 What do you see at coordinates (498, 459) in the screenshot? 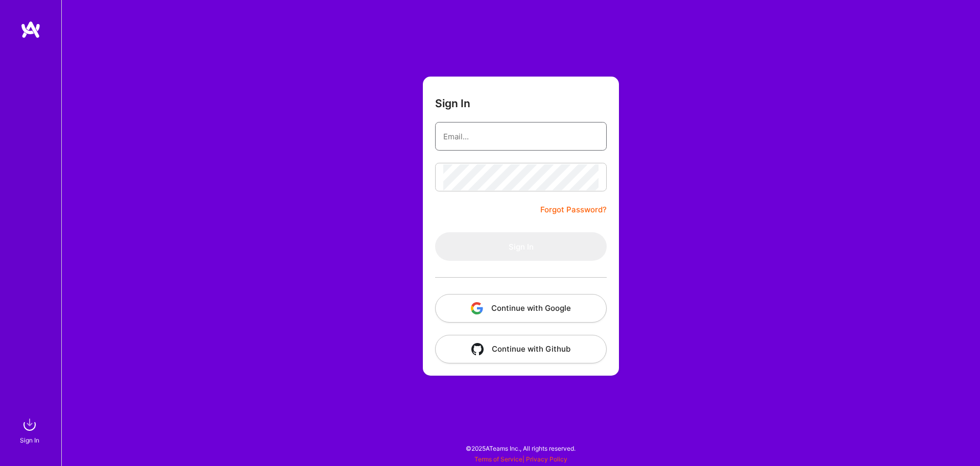
I see `a: Terms of Service` at bounding box center [498, 459].